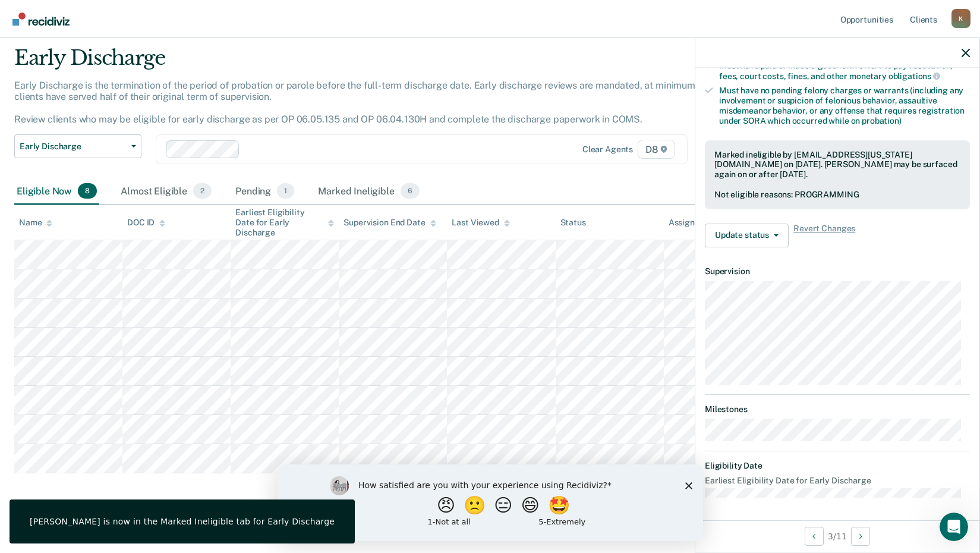 Image resolution: width=980 pixels, height=553 pixels. I want to click on div: How satisfied are you with your experience using Recidiviz?, so click(218, 20).